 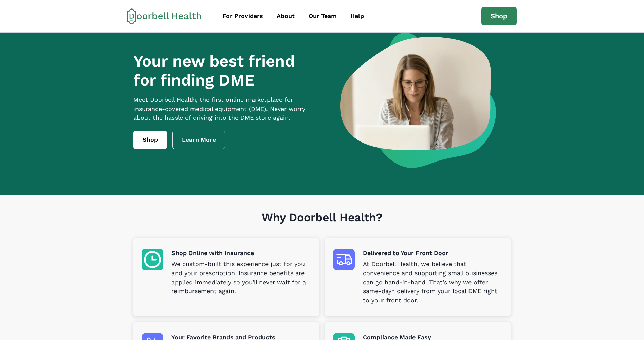 I want to click on p: We custom-built this experience just for you and your prescription. Insurance benefits are applie..., so click(x=241, y=278).